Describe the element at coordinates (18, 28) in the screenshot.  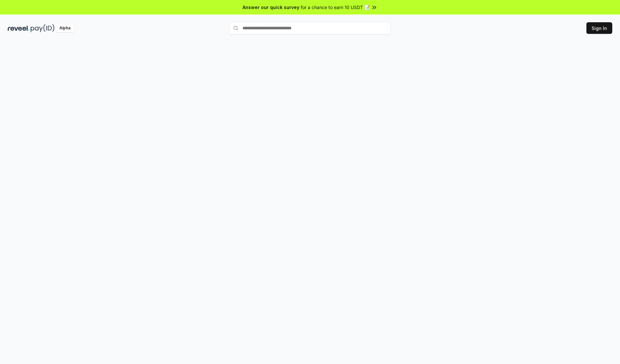
I see `img: reveel_dark` at that location.